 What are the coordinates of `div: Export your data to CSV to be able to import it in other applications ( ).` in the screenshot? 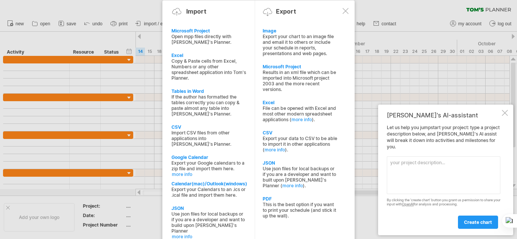 It's located at (300, 144).